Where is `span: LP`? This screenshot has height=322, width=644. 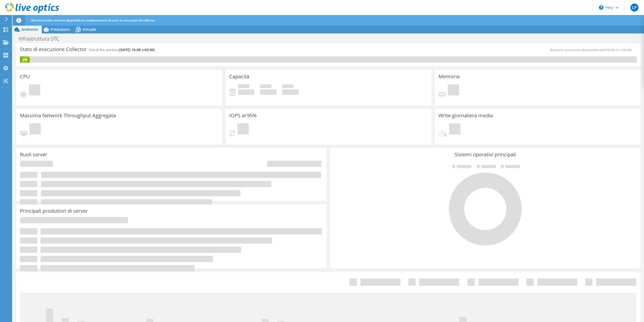 span: LP is located at coordinates (635, 8).